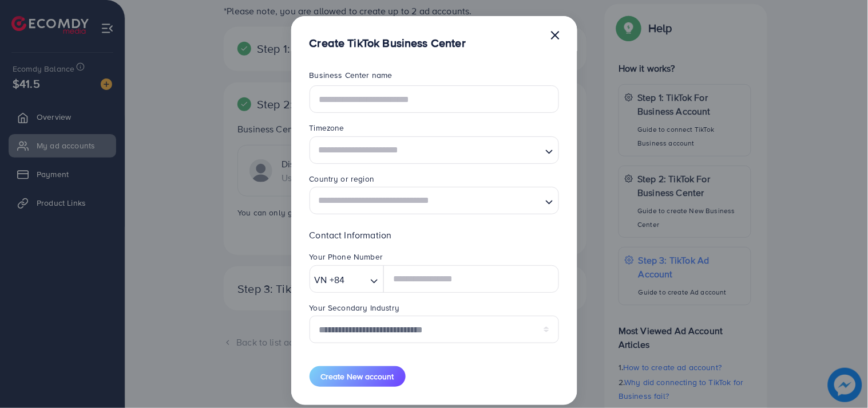 This screenshot has width=868, height=408. What do you see at coordinates (388, 42) in the screenshot?
I see `h5: Create TikTok Business Center` at bounding box center [388, 42].